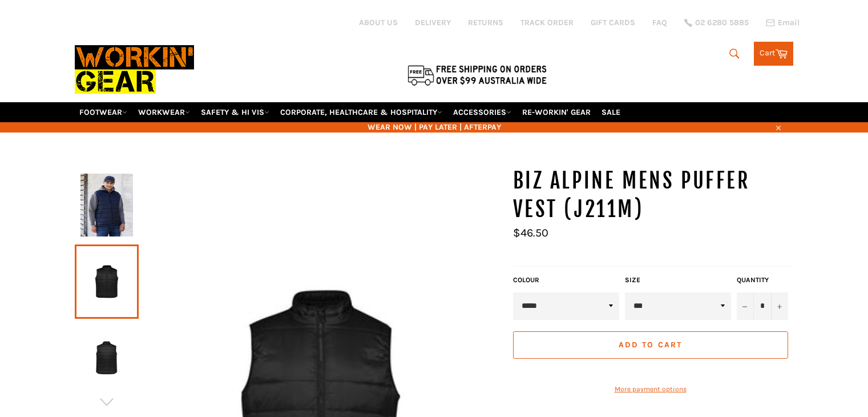  I want to click on label: Size, so click(678, 280).